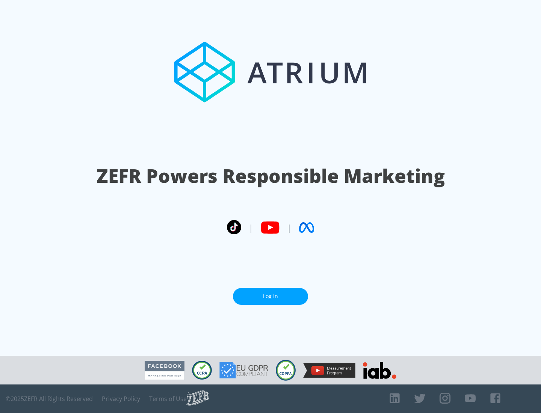  I want to click on img: YouTube Measurement Program, so click(329, 370).